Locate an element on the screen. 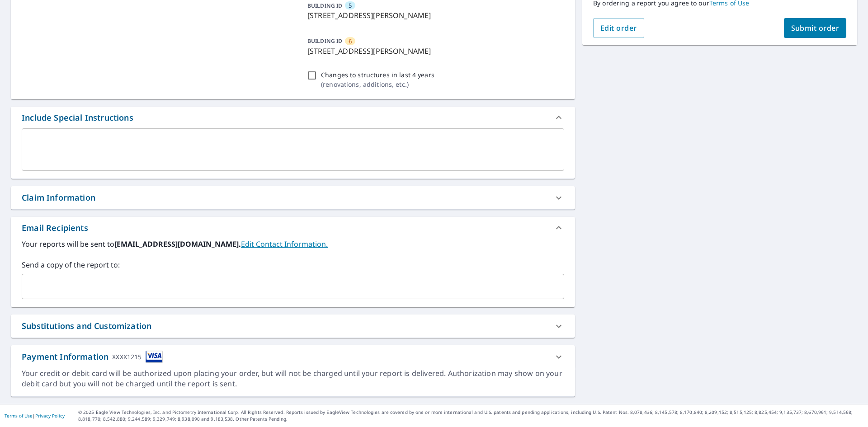 The width and height of the screenshot is (868, 427). p: ( renovations, additions, etc. ) is located at coordinates (378, 84).